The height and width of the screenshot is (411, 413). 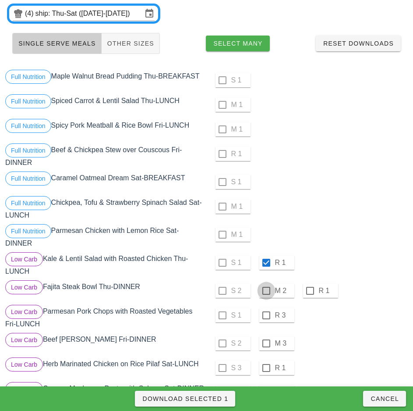 I want to click on span: Other Sizes, so click(x=131, y=43).